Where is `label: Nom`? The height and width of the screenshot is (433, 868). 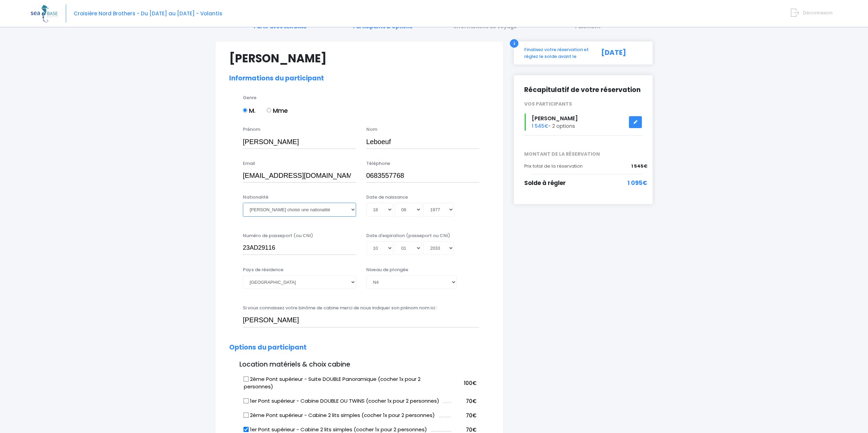 label: Nom is located at coordinates (371, 130).